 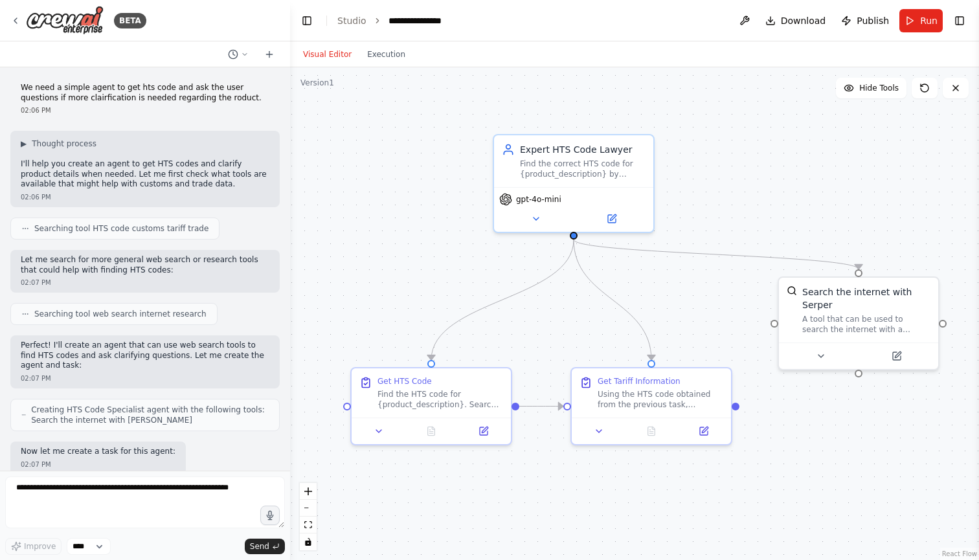 What do you see at coordinates (404, 381) in the screenshot?
I see `div: Get HTS Code` at bounding box center [404, 381].